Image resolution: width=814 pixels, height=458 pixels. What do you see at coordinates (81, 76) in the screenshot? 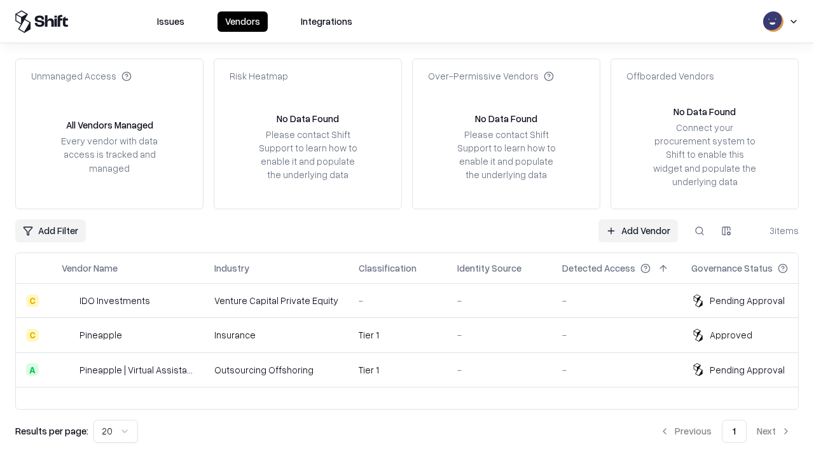
I see `div: Unmanaged Access` at bounding box center [81, 76].